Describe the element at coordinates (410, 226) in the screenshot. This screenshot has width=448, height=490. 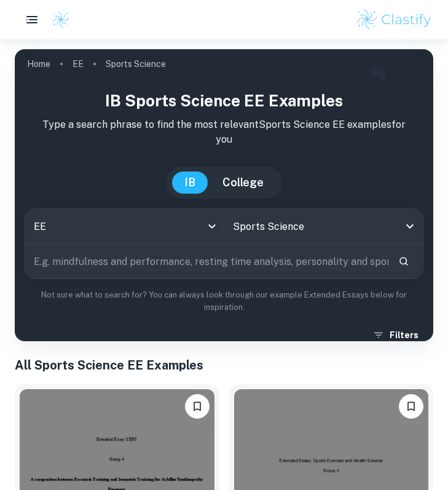
I see `button: Open` at that location.